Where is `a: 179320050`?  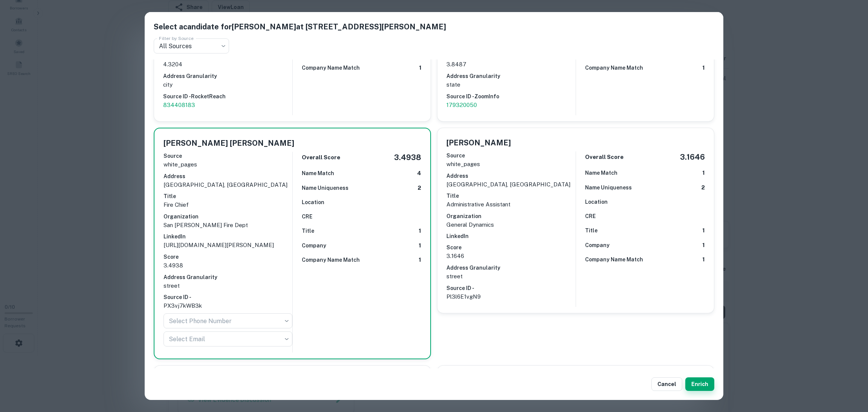 a: 179320050 is located at coordinates (511, 105).